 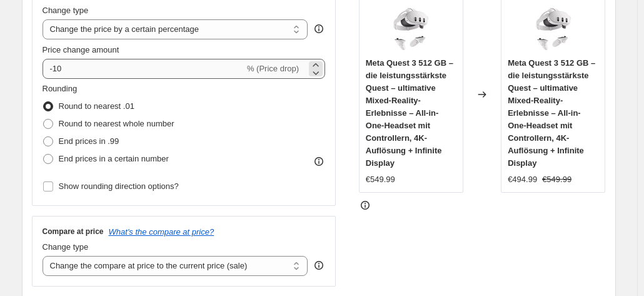 I want to click on span: % (Price drop), so click(x=273, y=68).